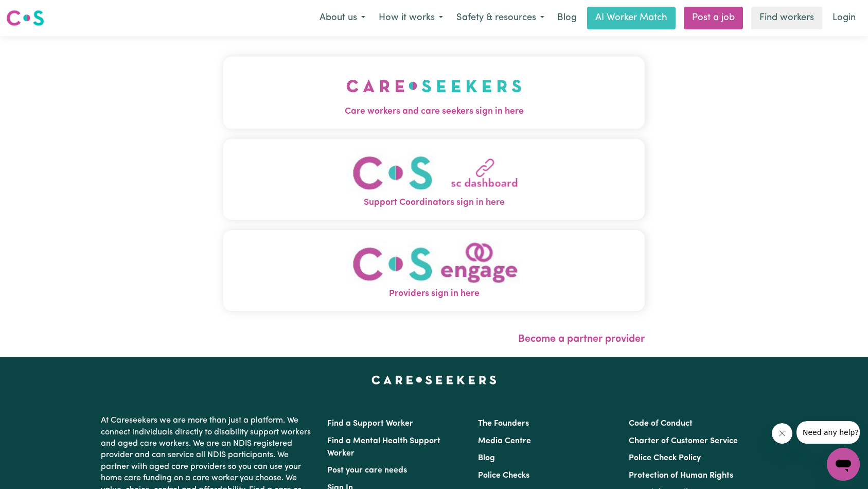 This screenshot has width=868, height=489. What do you see at coordinates (665, 458) in the screenshot?
I see `a: Police Check Policy` at bounding box center [665, 458].